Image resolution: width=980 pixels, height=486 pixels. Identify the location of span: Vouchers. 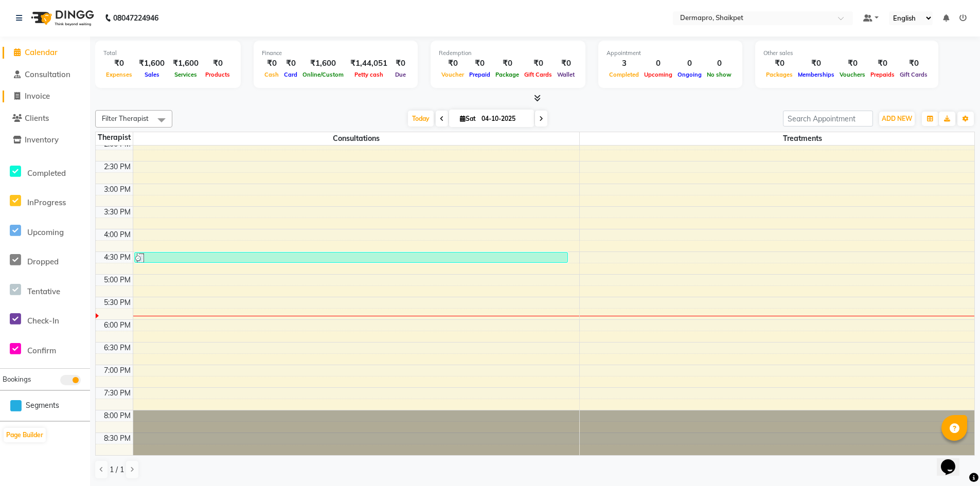
(852, 75).